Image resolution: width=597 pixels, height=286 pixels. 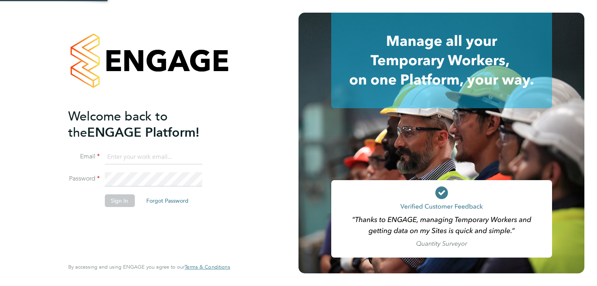 What do you see at coordinates (207, 266) in the screenshot?
I see `span: Terms & Conditions` at bounding box center [207, 266].